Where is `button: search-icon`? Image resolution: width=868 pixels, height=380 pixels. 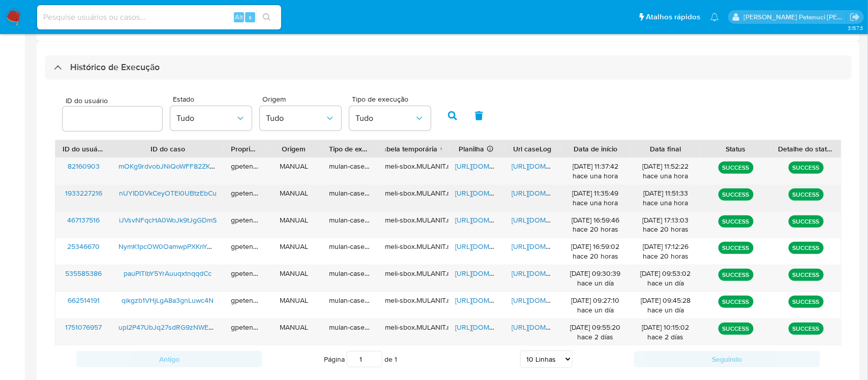 button: search-icon is located at coordinates (267, 17).